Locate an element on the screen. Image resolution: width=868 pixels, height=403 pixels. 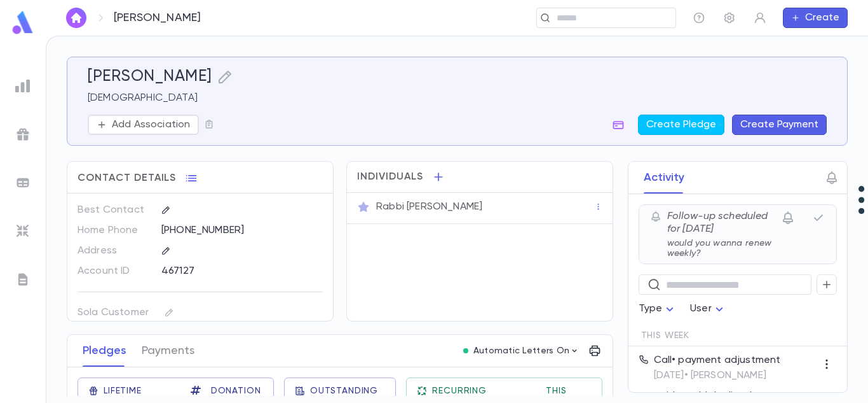
p: Account ID is located at coordinates (114, 271).